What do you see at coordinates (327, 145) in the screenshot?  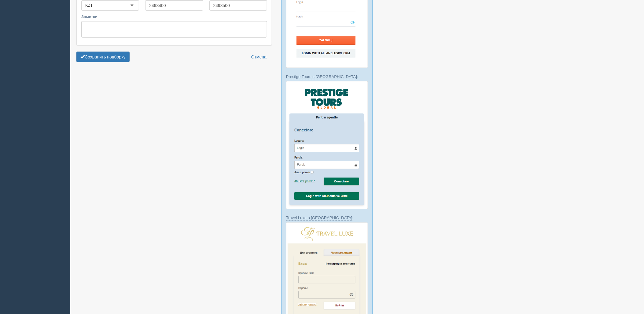 I see `img: prestige-tours-login-via-crm-for-travel-agents.png` at bounding box center [327, 145].